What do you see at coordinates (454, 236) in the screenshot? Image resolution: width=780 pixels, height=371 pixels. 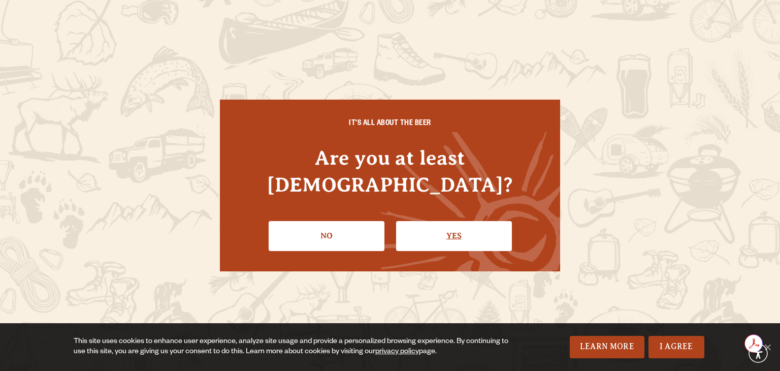 I see `a: Confirm I'm 21 or older` at bounding box center [454, 236].